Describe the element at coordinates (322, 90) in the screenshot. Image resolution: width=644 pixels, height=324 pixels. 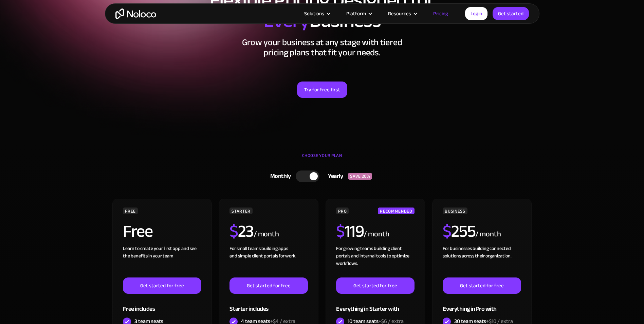
I see `a: Try for free first` at that location.